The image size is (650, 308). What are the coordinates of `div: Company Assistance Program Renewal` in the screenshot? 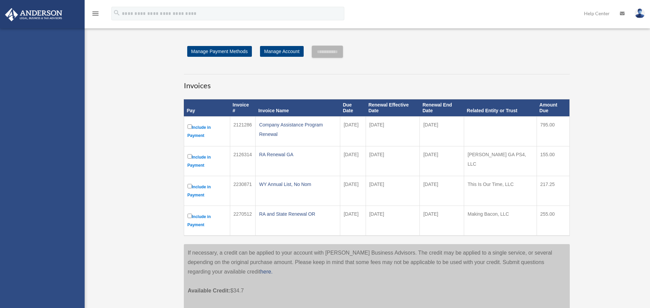 It's located at (297, 130).